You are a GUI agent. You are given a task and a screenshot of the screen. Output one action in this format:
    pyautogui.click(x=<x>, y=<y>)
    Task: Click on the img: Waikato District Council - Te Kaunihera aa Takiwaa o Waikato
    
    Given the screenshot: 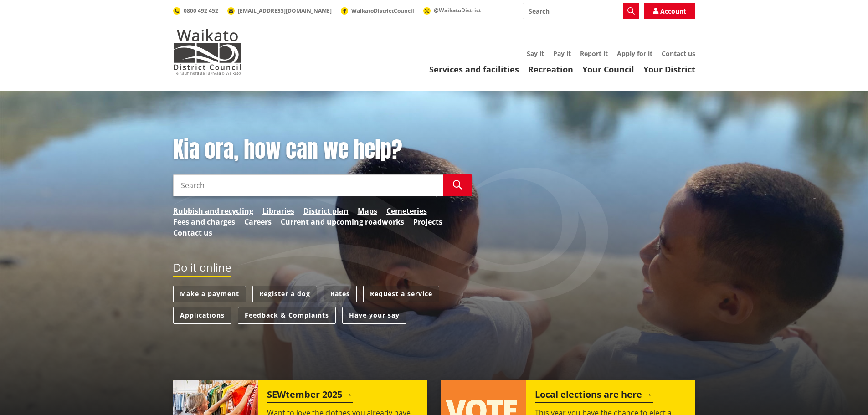 What is the action you would take?
    pyautogui.click(x=207, y=52)
    